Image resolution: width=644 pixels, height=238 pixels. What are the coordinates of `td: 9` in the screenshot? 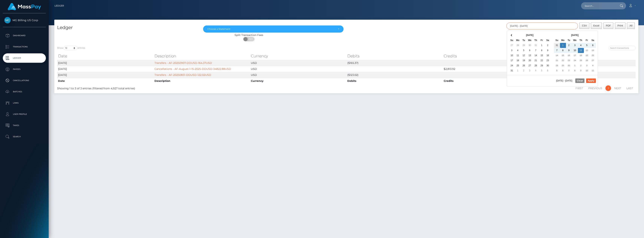 It's located at (569, 51).